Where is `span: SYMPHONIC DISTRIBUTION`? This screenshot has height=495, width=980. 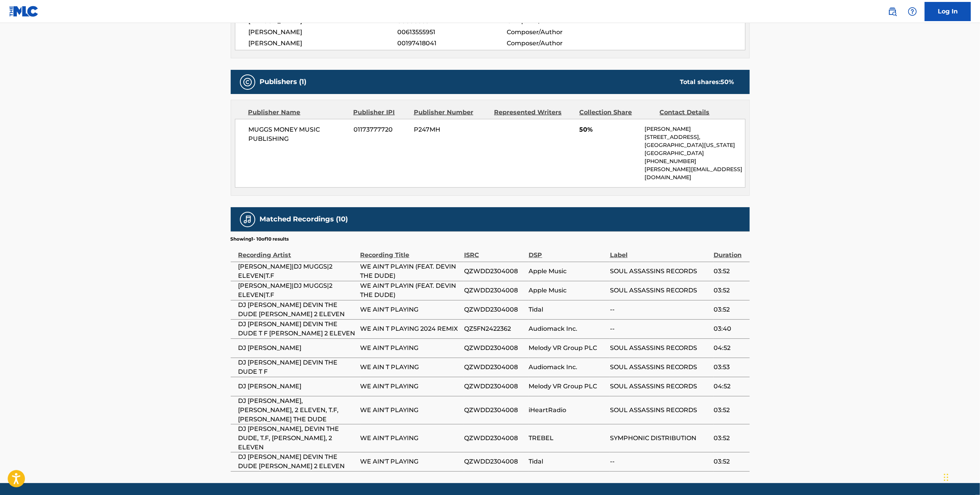 span: SYMPHONIC DISTRIBUTION is located at coordinates (660, 438).